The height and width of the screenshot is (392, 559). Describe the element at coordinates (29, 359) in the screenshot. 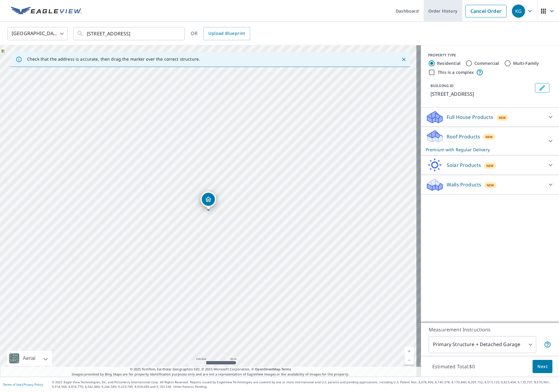

I see `div: Aerial` at that location.